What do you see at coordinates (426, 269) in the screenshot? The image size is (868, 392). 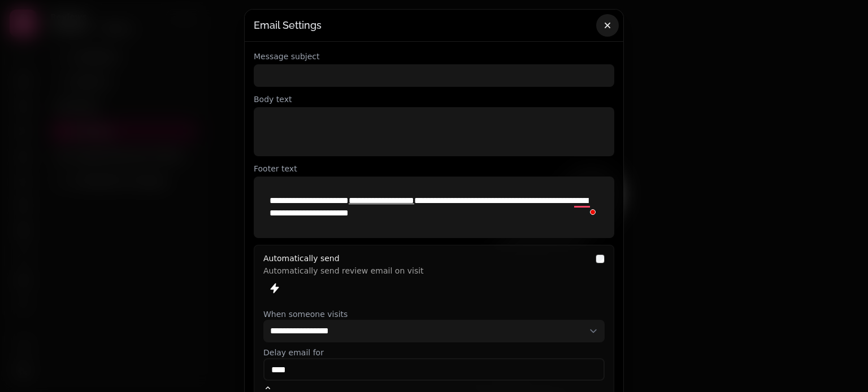 I see `p: Automatically send review email on visit` at bounding box center [426, 269].